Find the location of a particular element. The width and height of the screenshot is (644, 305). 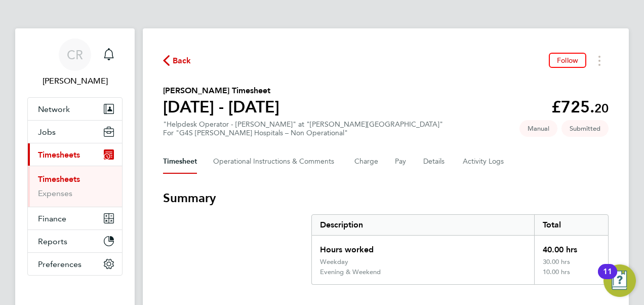

img: fastbook-logo-retina.png is located at coordinates (75, 294).